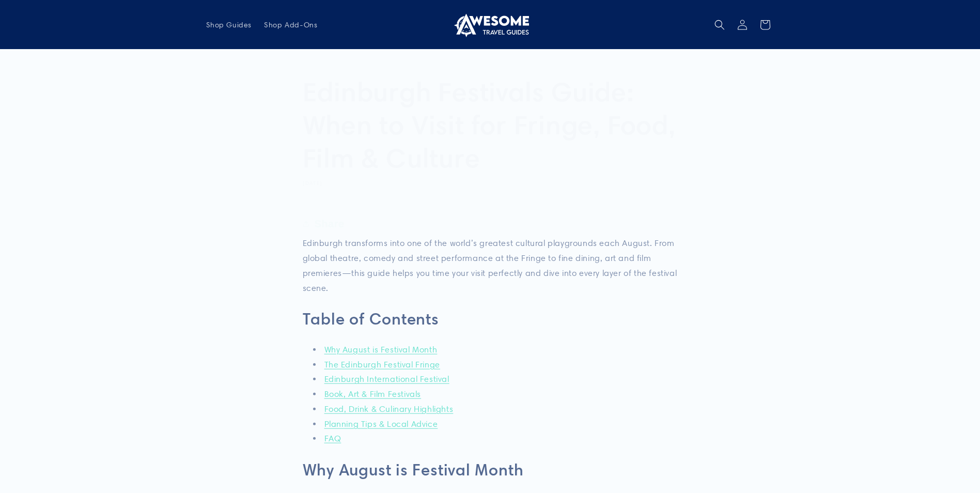 The height and width of the screenshot is (493, 980). I want to click on h1: Edinburgh Festivals Guide: When to Visit for Fringe, Food, Film & Culture, so click(490, 125).